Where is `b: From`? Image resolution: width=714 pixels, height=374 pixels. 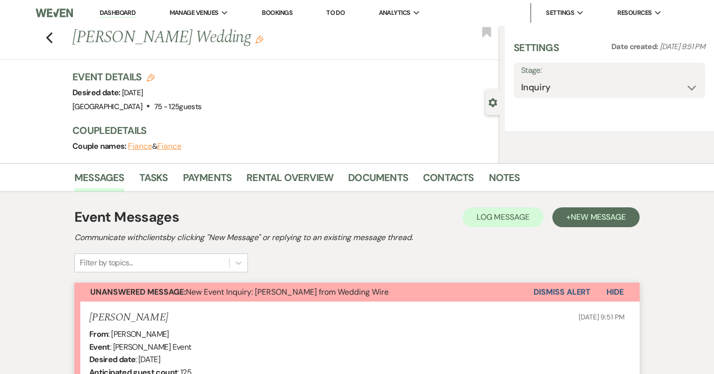 b: From is located at coordinates (99, 334).